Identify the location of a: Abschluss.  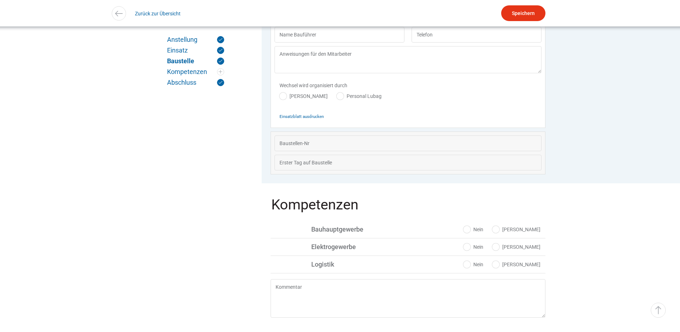
(196, 82).